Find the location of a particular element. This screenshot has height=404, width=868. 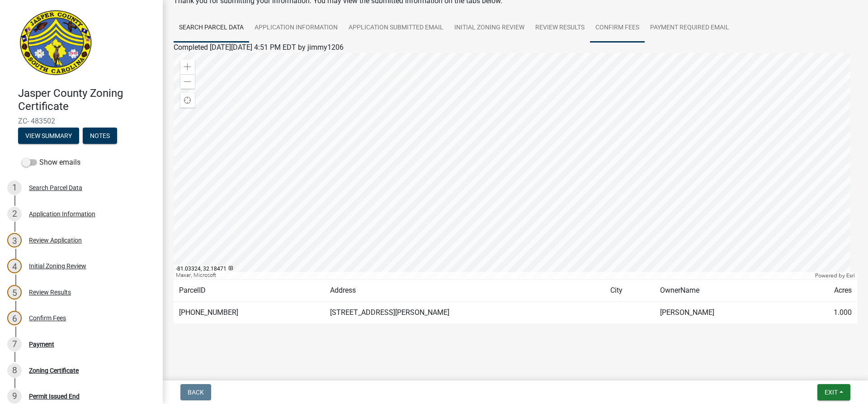

div: 6 is located at coordinates (14, 318).